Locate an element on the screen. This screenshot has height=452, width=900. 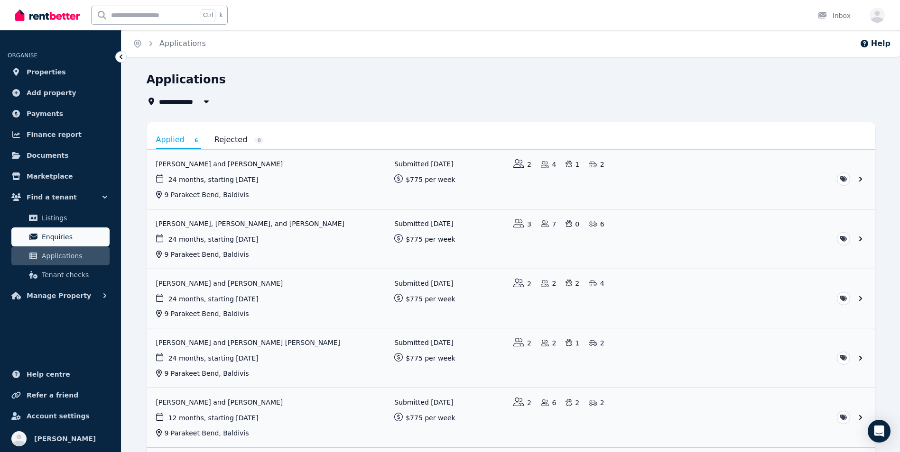
a: Finance report is located at coordinates (60, 135).